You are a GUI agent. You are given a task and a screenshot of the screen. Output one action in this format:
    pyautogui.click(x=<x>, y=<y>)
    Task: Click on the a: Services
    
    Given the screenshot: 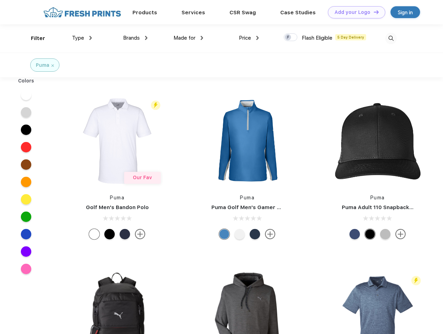 What is the action you would take?
    pyautogui.click(x=194, y=13)
    